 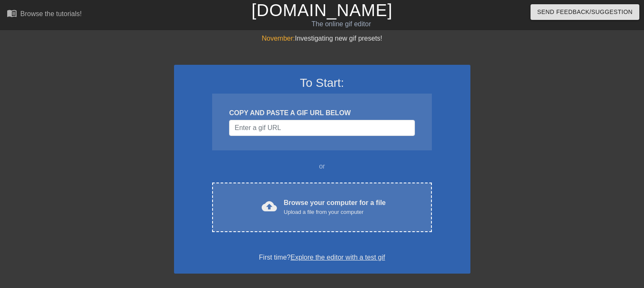 I want to click on input: Username, so click(x=322, y=128).